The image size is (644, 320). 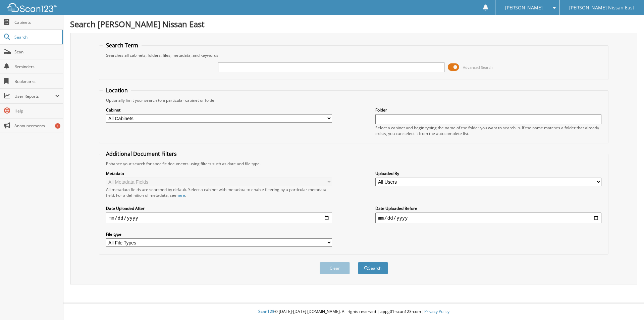 I want to click on span: Scan123, so click(x=266, y=311).